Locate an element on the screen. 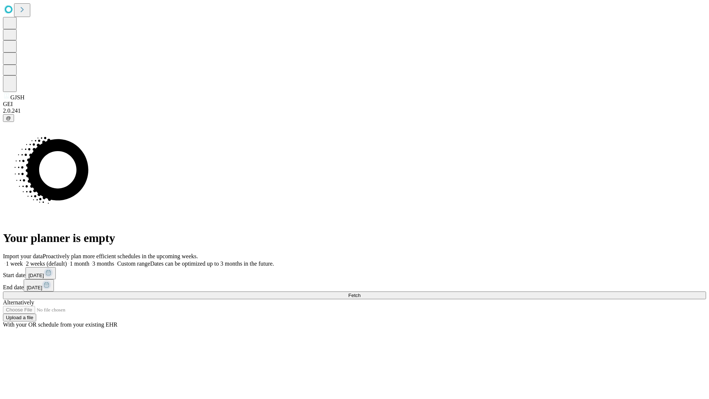 Image resolution: width=709 pixels, height=399 pixels. span: 3 months is located at coordinates (103, 263).